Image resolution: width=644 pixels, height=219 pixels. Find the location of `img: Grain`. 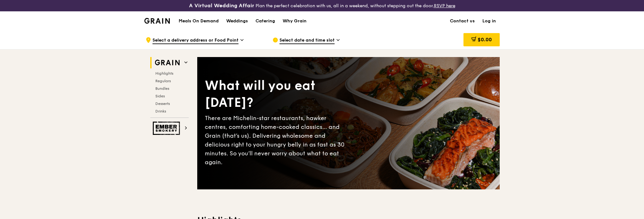

img: Grain is located at coordinates (157, 21).